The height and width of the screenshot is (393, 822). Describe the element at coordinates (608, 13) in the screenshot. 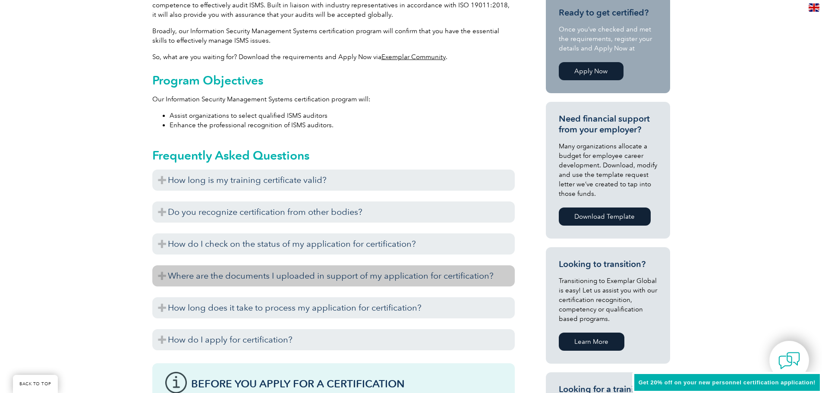

I see `h3: Ready to get certified?` at that location.